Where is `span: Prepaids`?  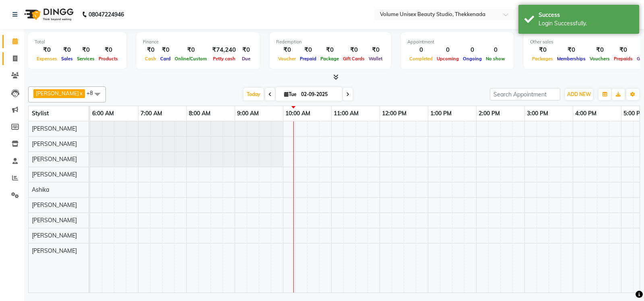 span: Prepaids is located at coordinates (623, 58).